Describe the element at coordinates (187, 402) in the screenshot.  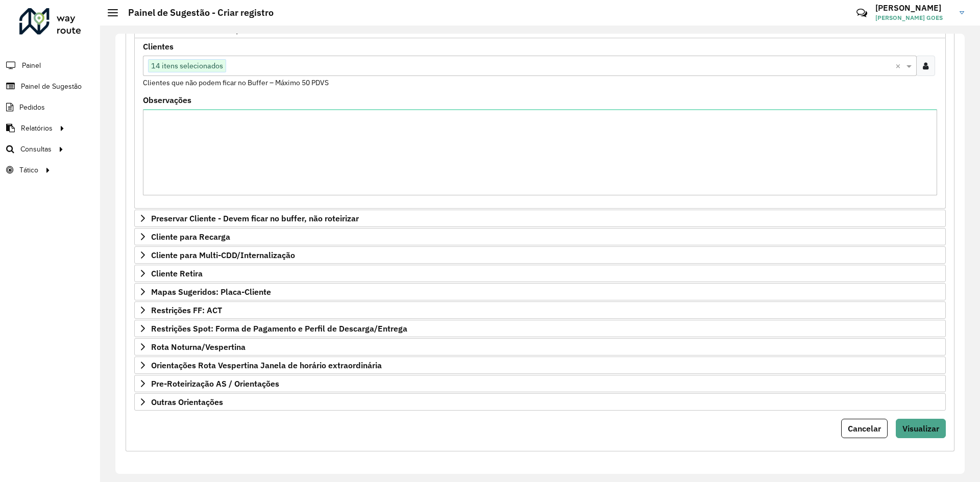
I see `span: Outras Orientações` at that location.